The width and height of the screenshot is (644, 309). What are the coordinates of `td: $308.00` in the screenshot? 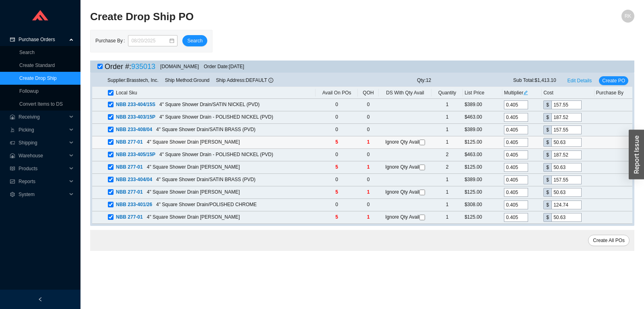 It's located at (483, 205).